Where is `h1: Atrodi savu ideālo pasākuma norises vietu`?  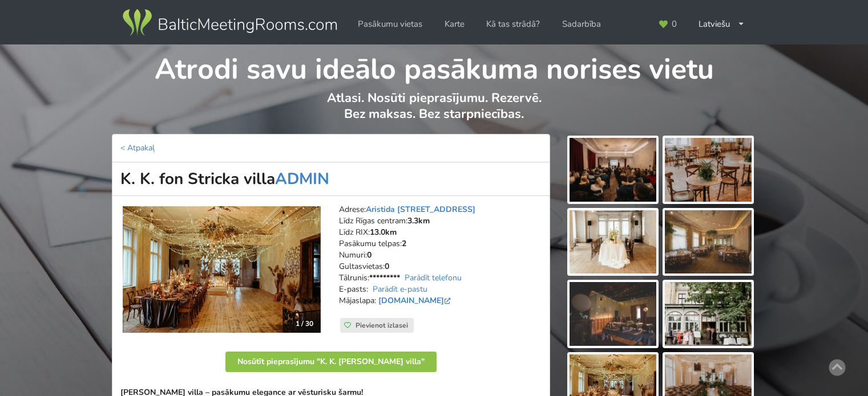 h1: Atrodi savu ideālo pasākuma norises vietu is located at coordinates (434, 66).